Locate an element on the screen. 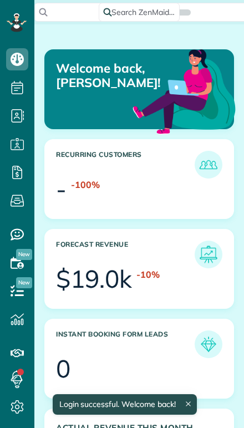  img: dashboard_welcome-42a62b7d889689a78055ac9021e634bf52bae3f8056760290aed330b23ab8690.png is located at coordinates (184, 90).